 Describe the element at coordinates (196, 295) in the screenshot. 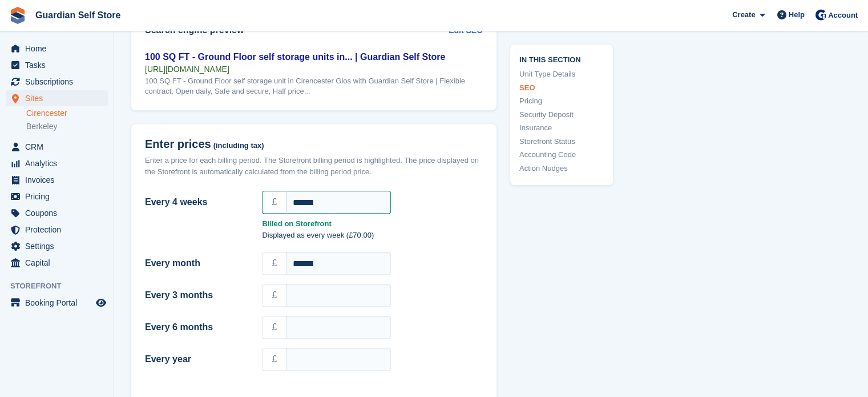

I see `label: Every 3 months` at that location.